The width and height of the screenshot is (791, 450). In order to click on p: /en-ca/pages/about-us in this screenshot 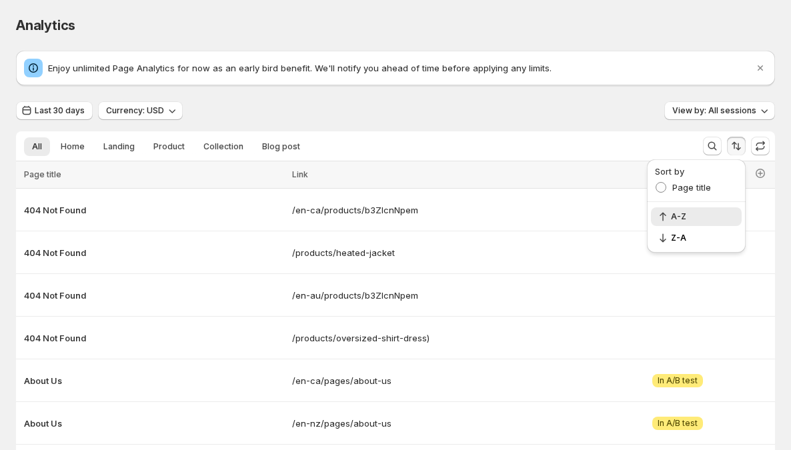, I will do `click(436, 381)`.